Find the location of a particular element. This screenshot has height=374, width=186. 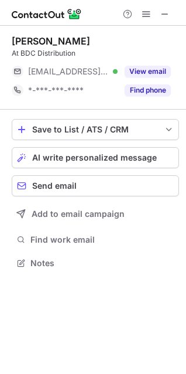

span: AI write personalized message is located at coordinates (94, 158).